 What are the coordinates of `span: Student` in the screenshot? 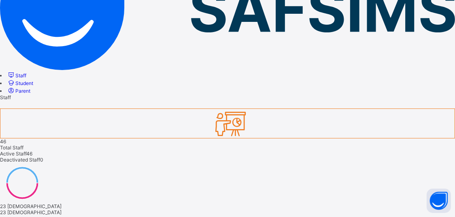 It's located at (24, 83).